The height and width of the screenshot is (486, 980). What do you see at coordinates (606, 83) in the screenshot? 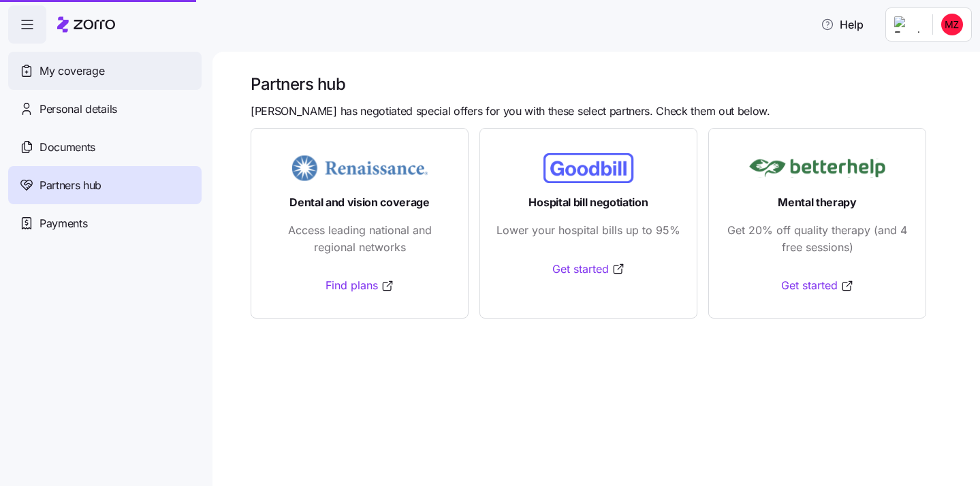
I see `h1: Partners hub` at bounding box center [606, 83].